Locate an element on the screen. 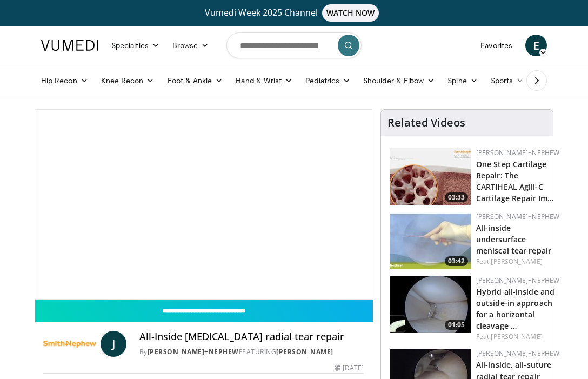 The image size is (588, 379). span: WATCH NOW is located at coordinates (351, 13).